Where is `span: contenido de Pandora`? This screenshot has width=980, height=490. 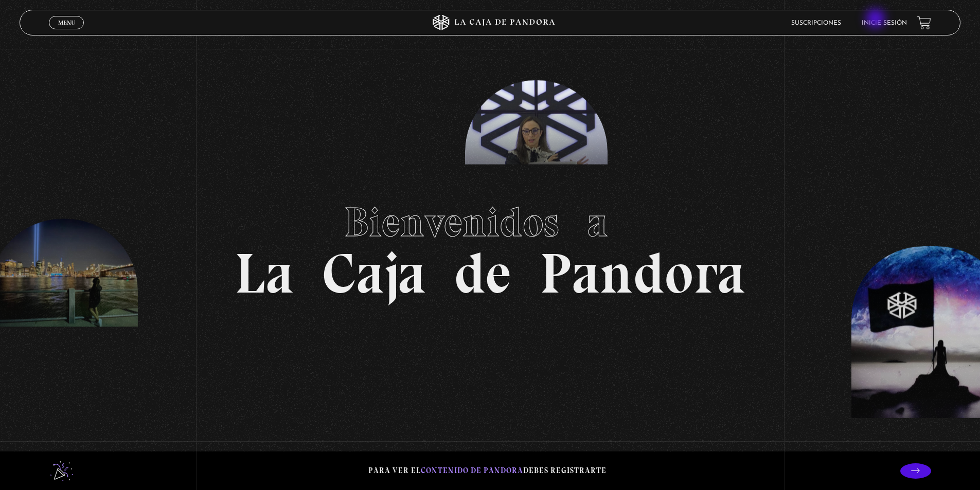 span: contenido de Pandora is located at coordinates (472, 470).